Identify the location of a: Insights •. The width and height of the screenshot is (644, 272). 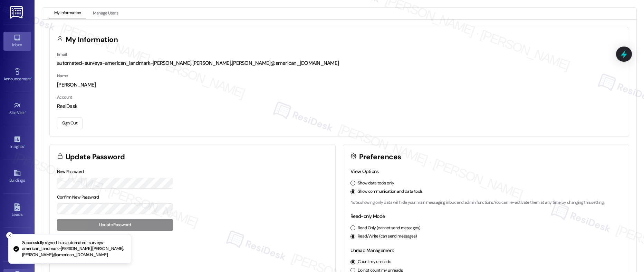
(17, 143).